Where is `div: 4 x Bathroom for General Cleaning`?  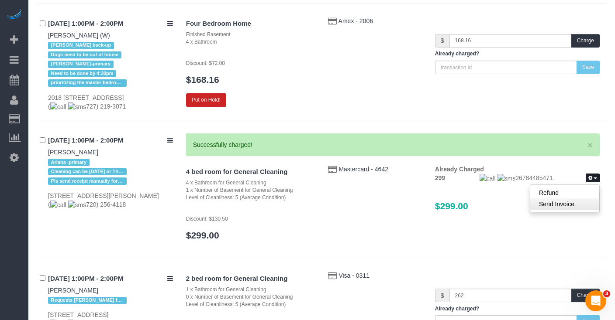 div: 4 x Bathroom for General Cleaning is located at coordinates (251, 183).